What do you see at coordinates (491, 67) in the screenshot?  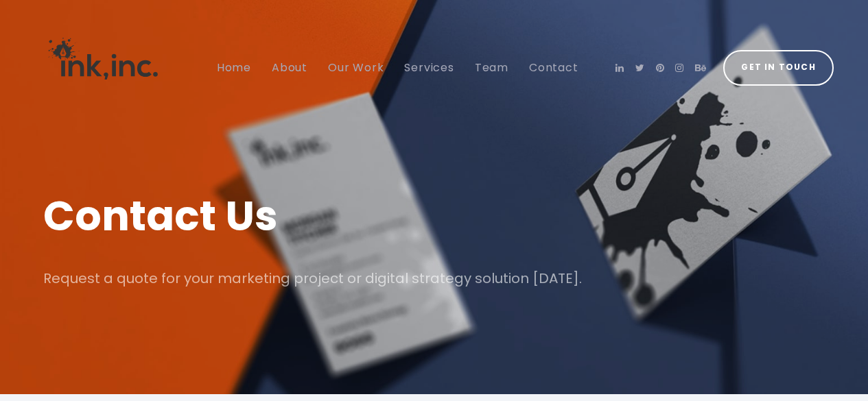 I see `span: Team` at bounding box center [491, 67].